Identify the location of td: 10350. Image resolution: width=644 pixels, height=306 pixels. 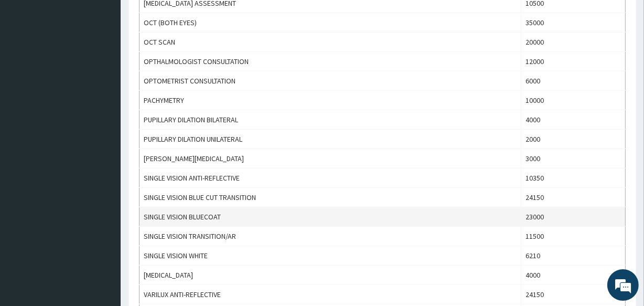
(573, 178).